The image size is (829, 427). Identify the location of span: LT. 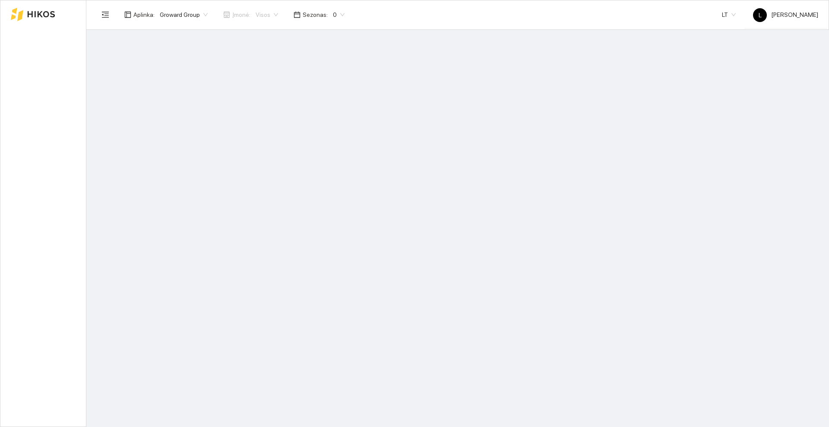
(729, 15).